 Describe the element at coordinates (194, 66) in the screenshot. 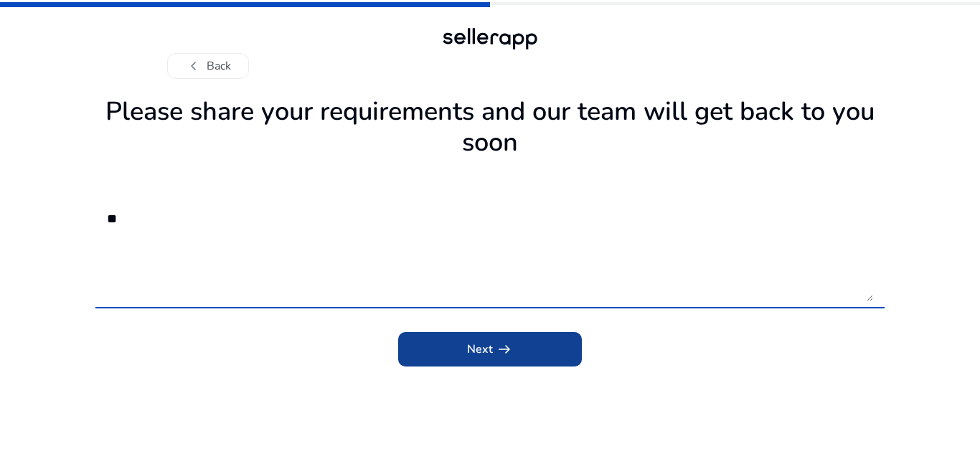

I see `span: chevron_left` at that location.